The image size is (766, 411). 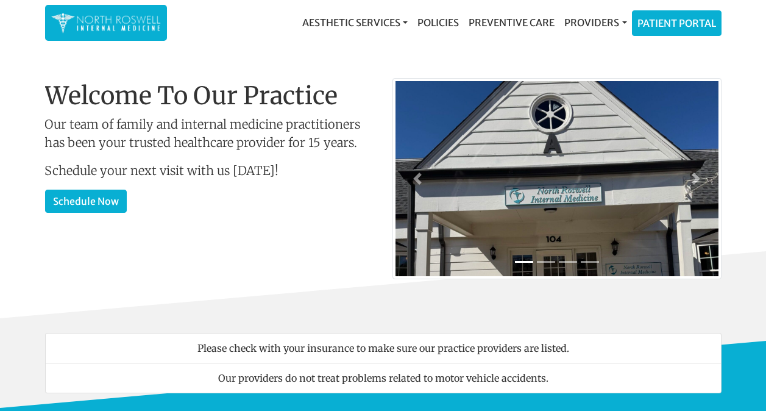 I want to click on a: Patient Portal, so click(x=677, y=23).